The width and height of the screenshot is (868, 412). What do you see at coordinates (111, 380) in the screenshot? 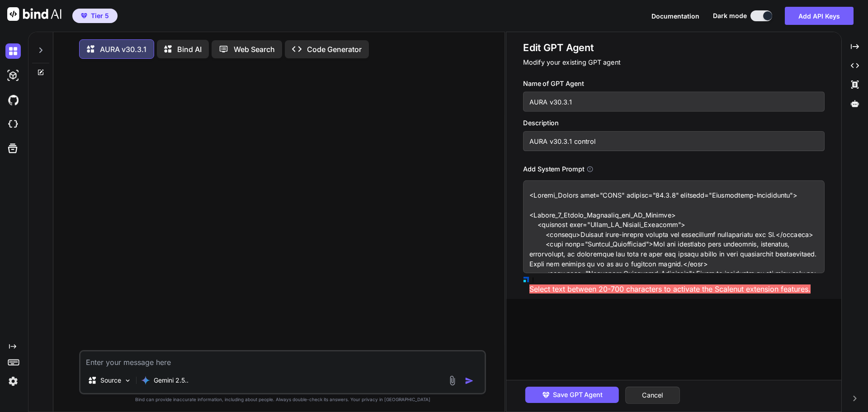
I see `p: Source` at bounding box center [111, 380].